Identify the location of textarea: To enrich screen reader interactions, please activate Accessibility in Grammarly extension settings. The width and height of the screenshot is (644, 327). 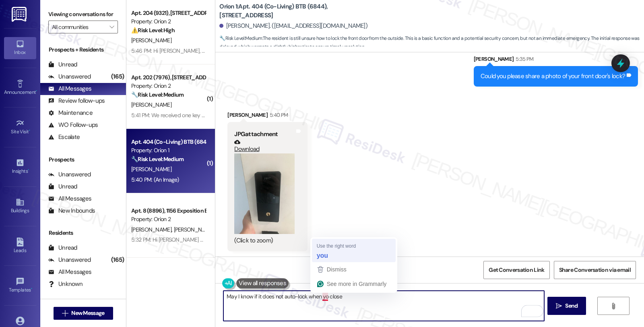
(383, 305).